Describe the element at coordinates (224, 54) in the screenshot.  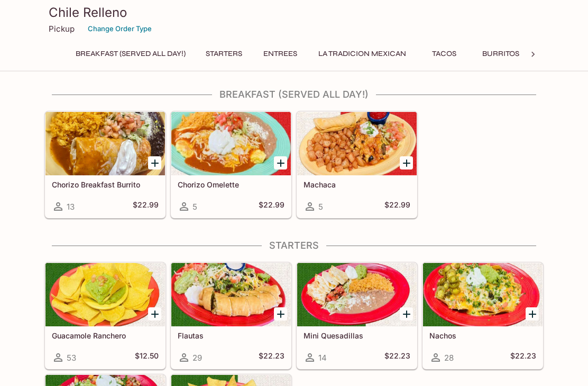
I see `button: Starters` at that location.